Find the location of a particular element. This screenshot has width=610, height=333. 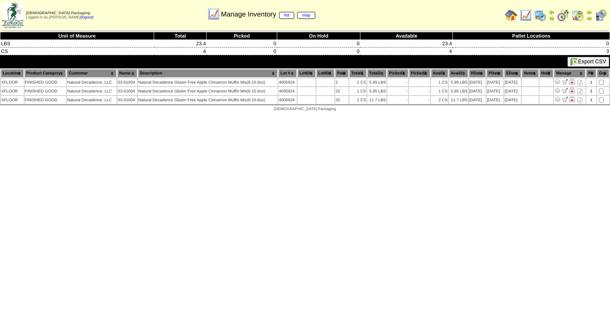

th: Total2 is located at coordinates (377, 73).